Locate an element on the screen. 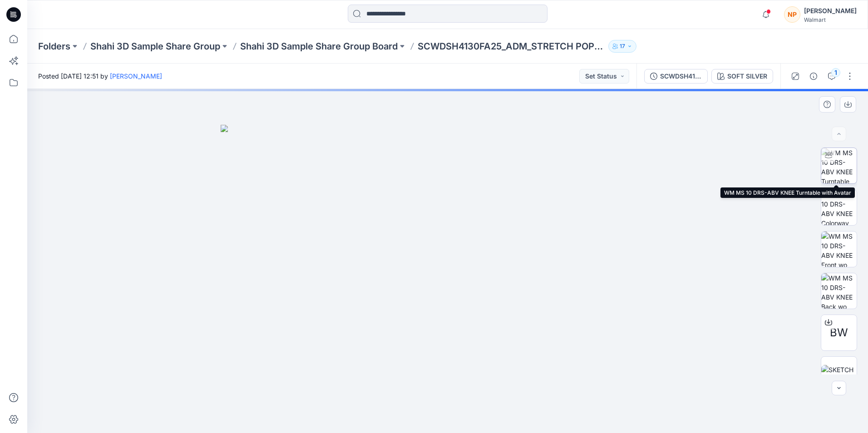 This screenshot has height=433, width=868. img: SKETCH SHEET is located at coordinates (839, 375).